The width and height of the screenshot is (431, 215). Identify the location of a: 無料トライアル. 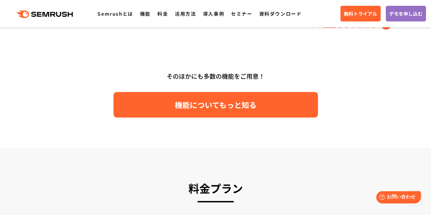
(361, 14).